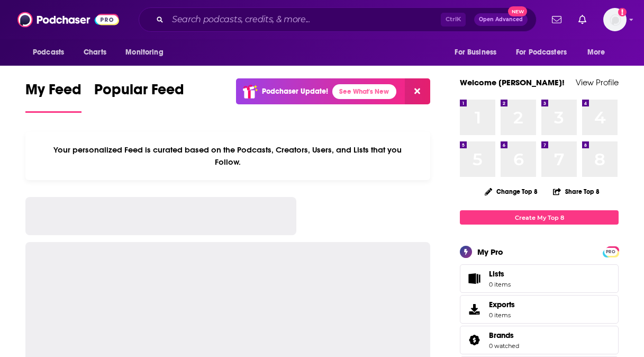 This screenshot has width=644, height=357. Describe the element at coordinates (453, 19) in the screenshot. I see `span: Ctrl K` at that location.